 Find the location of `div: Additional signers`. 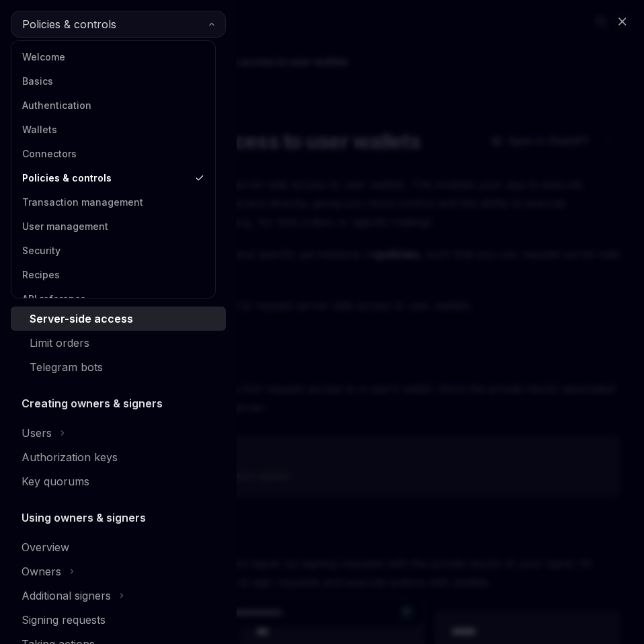

div: Additional signers is located at coordinates (66, 595).